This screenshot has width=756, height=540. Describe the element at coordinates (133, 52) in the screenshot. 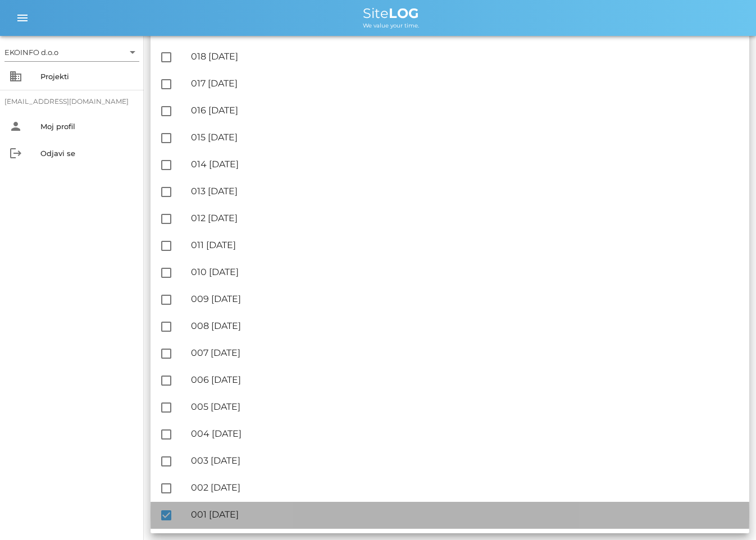

I see `i: arrow_drop_down` at that location.